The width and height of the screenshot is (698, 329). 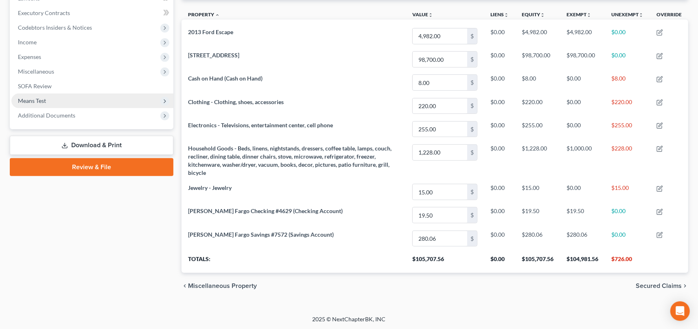 What do you see at coordinates (222, 286) in the screenshot?
I see `span: Miscellaneous Property` at bounding box center [222, 286].